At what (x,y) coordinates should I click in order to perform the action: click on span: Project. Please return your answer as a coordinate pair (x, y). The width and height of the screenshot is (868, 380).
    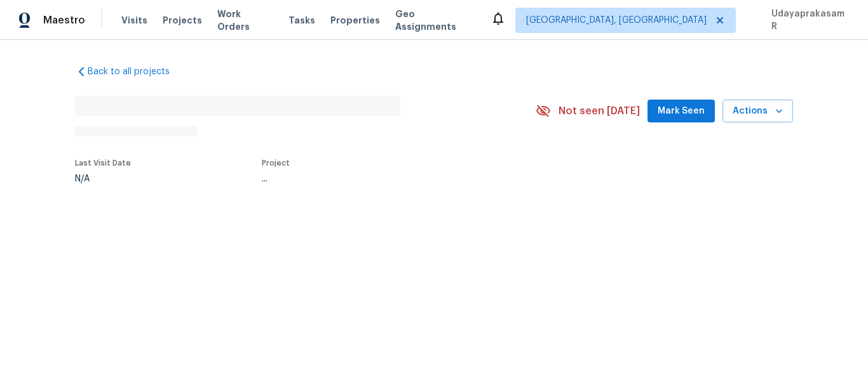
    Looking at the image, I should click on (275, 163).